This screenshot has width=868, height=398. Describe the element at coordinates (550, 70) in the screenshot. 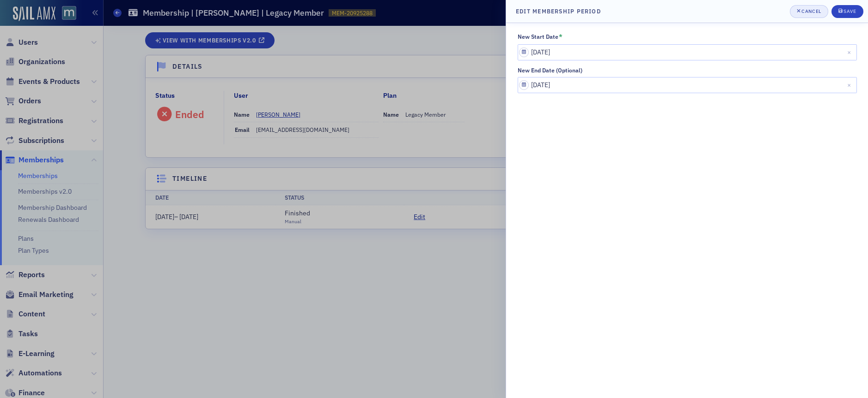

I see `div: New End Date (Optional)` at that location.